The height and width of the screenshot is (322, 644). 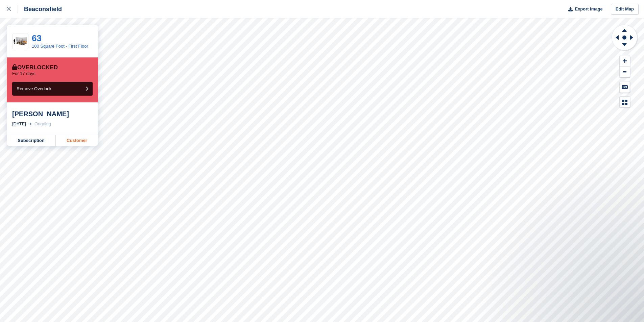 I want to click on img: arrow-right-light-icn-cde0832a797a2874e46488d9cf13f60e5c3a73dbe684e267c42b8395dfbc2abf.svg, so click(x=30, y=124).